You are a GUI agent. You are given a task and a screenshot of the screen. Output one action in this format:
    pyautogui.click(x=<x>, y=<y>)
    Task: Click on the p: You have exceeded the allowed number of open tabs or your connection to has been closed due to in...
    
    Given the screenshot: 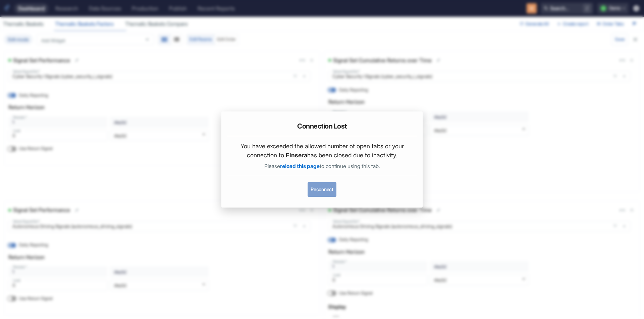 What is the action you would take?
    pyautogui.click(x=322, y=151)
    